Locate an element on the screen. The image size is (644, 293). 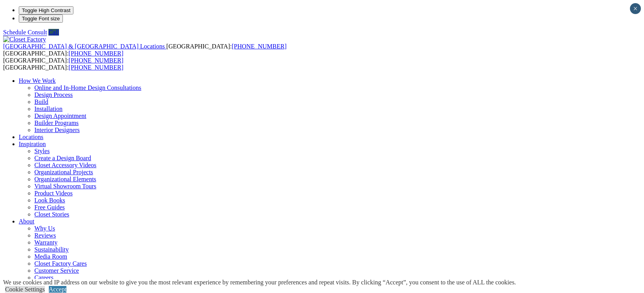
button: Toggle Font size is located at coordinates (41, 19).